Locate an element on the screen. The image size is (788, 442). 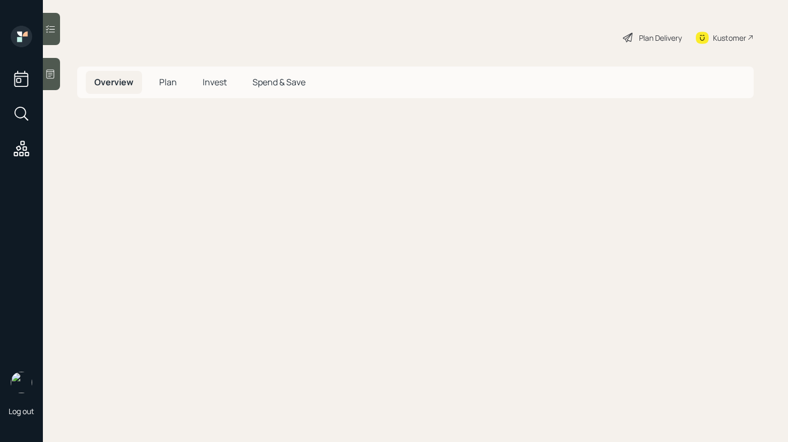
div: Plan Delivery is located at coordinates (660, 38).